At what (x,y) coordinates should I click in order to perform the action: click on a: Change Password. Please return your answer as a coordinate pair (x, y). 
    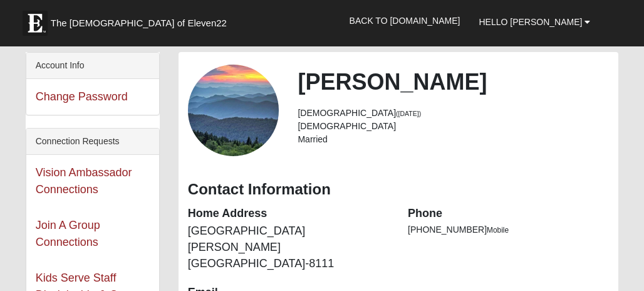
    Looking at the image, I should click on (81, 96).